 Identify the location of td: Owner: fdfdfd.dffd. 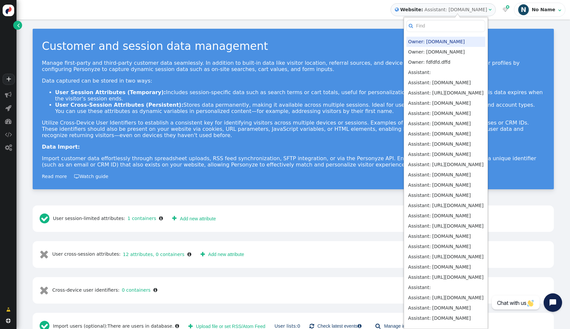
(446, 62).